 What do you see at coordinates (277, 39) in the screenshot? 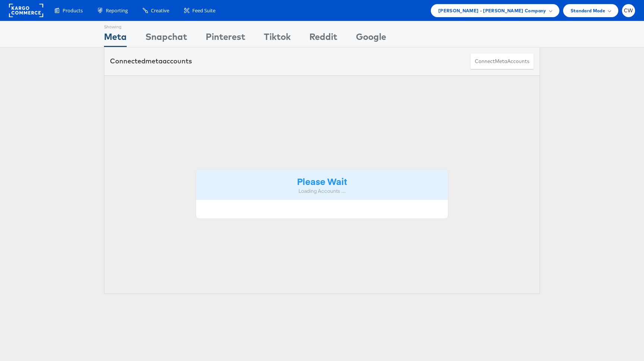
I see `div: Tiktok` at bounding box center [277, 39].